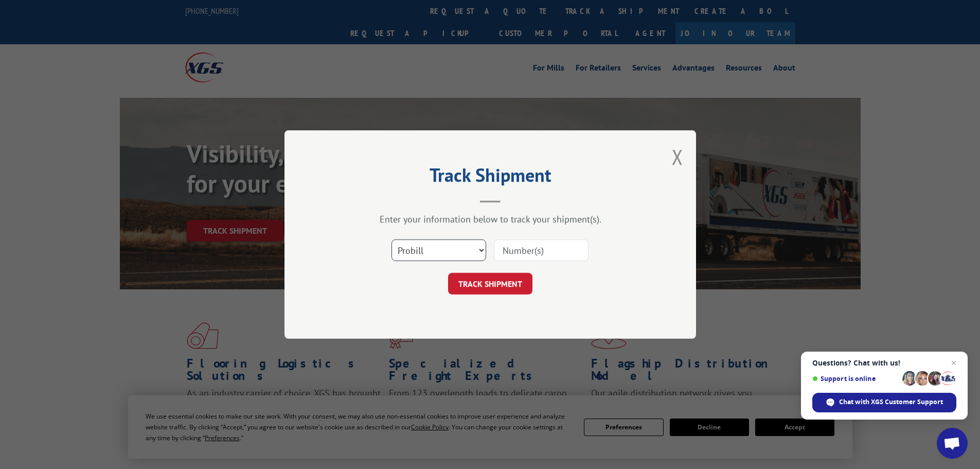  I want to click on button: TRACK SHIPMENT, so click(491, 284).